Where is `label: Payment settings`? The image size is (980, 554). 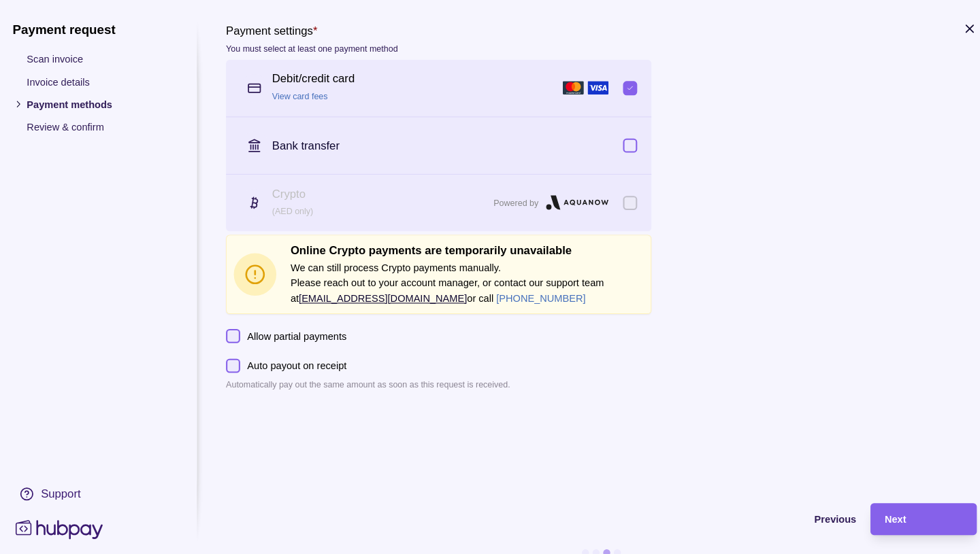
label: Payment settings is located at coordinates (314, 43).